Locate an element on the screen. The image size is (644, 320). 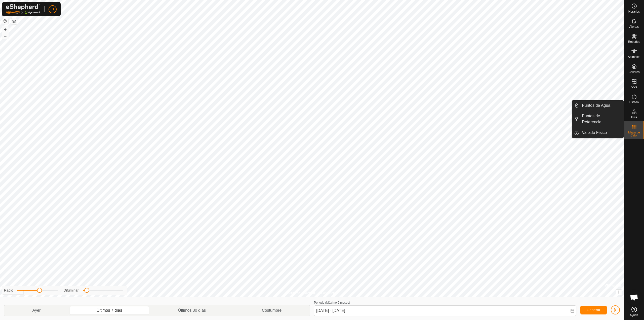
span: Últimos 30 días is located at coordinates (192, 310).